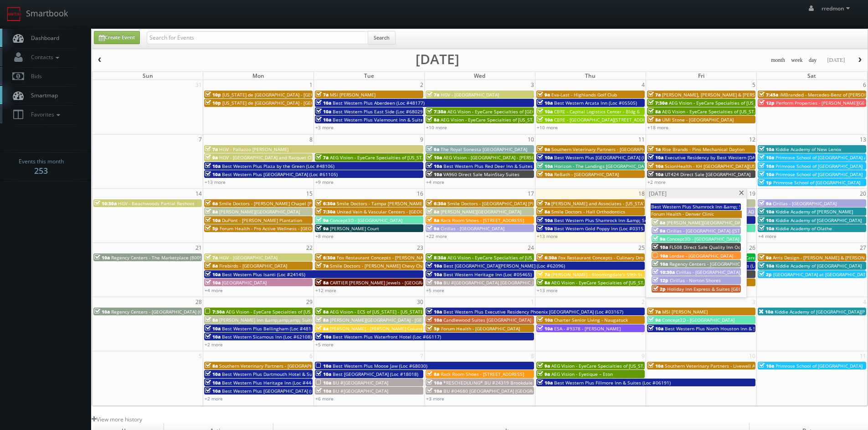 This screenshot has width=868, height=430. Describe the element at coordinates (394, 120) in the screenshot. I see `span: Best Western Plus Valemount Inn & Suites (Loc #62120)` at that location.